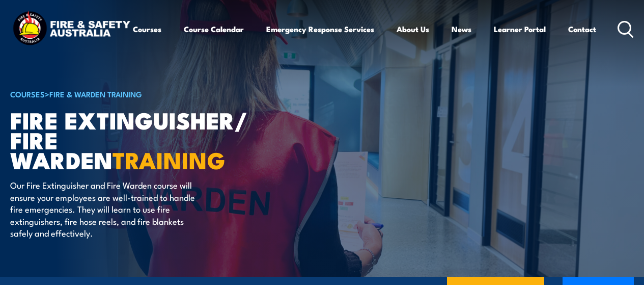 The height and width of the screenshot is (285, 644). Describe the element at coordinates (520, 29) in the screenshot. I see `a: Learner Portal` at that location.